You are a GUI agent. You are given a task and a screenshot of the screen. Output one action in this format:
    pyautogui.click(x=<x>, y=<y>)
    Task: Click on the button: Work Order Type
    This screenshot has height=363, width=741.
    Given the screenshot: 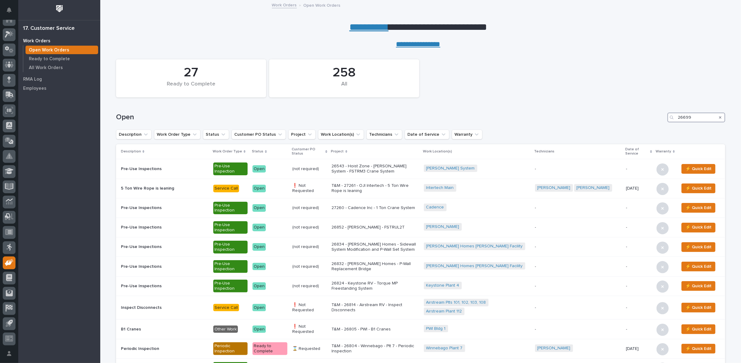 What is the action you would take?
    pyautogui.click(x=177, y=134)
    